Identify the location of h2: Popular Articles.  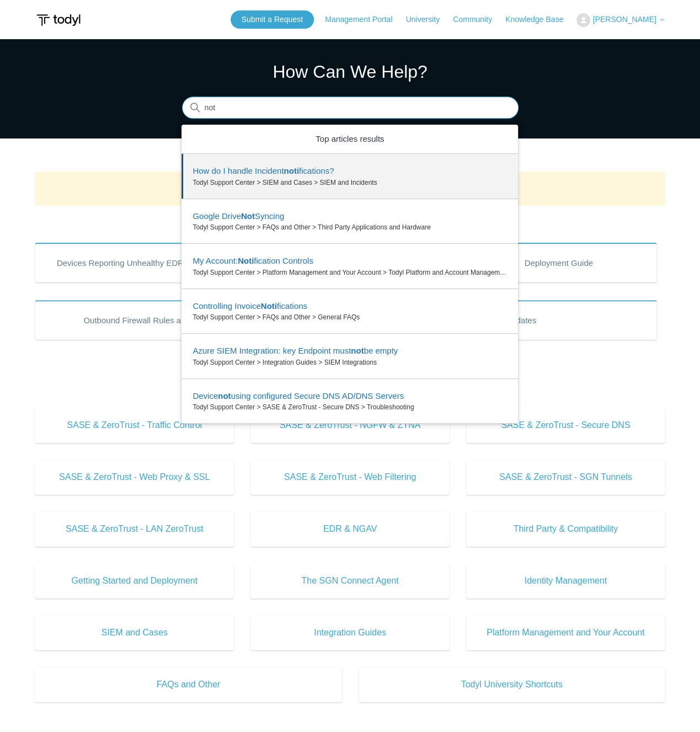
(350, 223).